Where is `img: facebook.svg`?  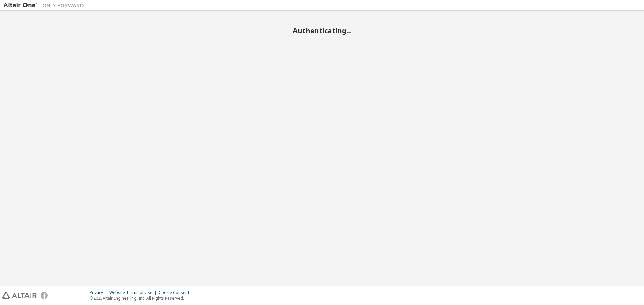 img: facebook.svg is located at coordinates (44, 295).